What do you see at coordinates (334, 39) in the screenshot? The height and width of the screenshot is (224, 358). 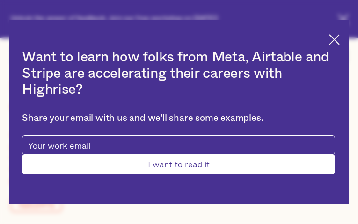 I see `img: Cross icon` at bounding box center [334, 39].